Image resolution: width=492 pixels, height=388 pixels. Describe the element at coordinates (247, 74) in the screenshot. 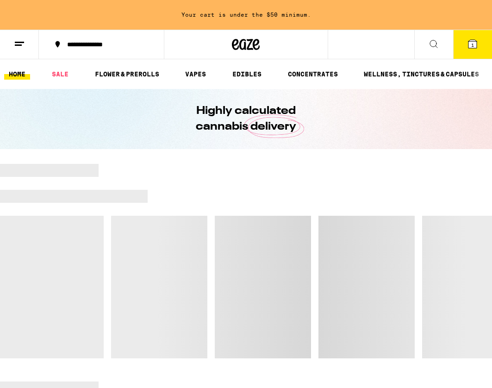

I see `a: EDIBLES` at that location.